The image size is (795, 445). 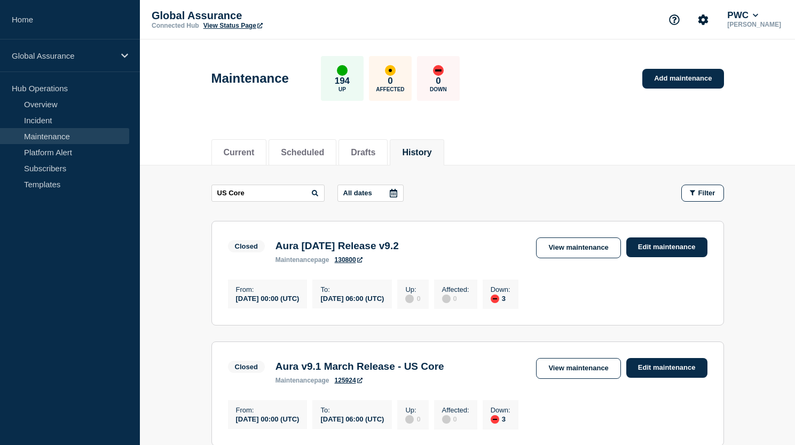 I want to click on button: All dates, so click(x=370, y=193).